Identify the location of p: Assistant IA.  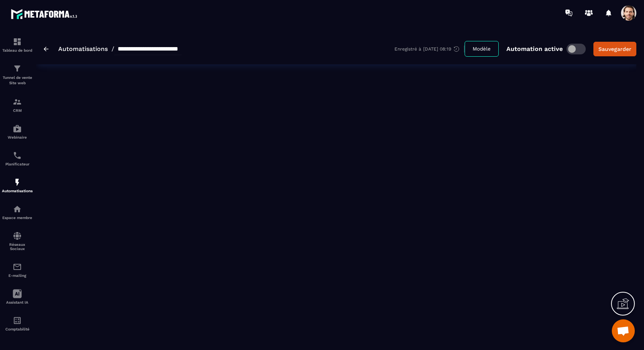
(17, 302).